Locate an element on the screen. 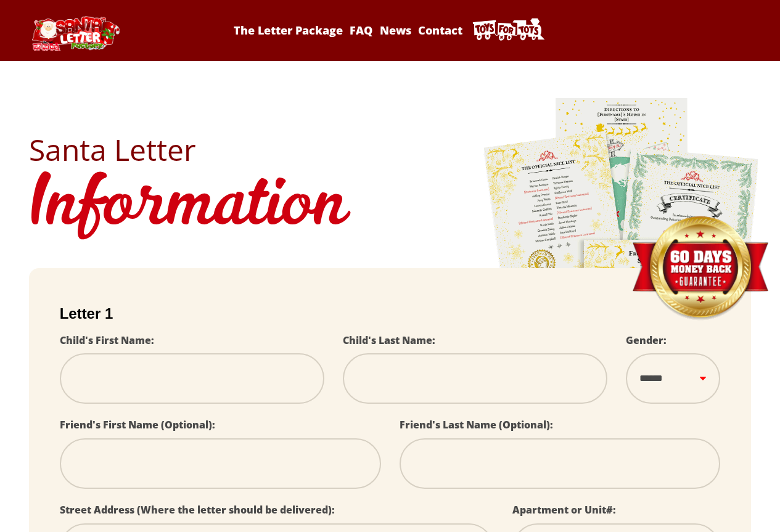 This screenshot has width=780, height=532. label: Friend's Last Name (Optional): is located at coordinates (476, 425).